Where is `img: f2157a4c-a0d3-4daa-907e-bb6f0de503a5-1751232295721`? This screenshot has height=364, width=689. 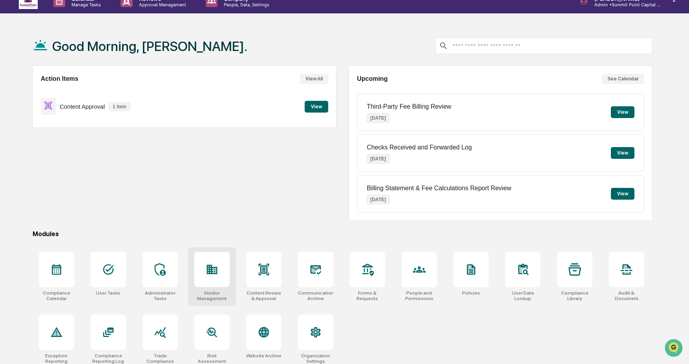
img: f2157a4c-a0d3-4daa-907e-bb6f0de503a5-1751232295721 is located at coordinates (10, 10).